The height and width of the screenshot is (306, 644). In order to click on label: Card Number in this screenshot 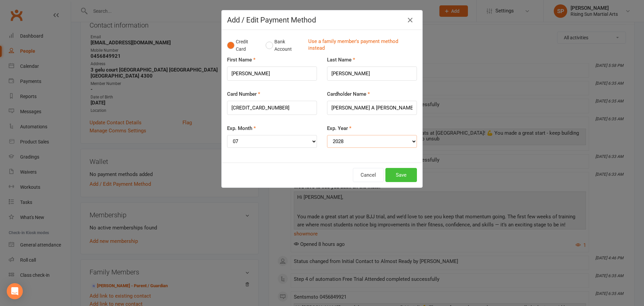, I will do `click(243, 94)`.